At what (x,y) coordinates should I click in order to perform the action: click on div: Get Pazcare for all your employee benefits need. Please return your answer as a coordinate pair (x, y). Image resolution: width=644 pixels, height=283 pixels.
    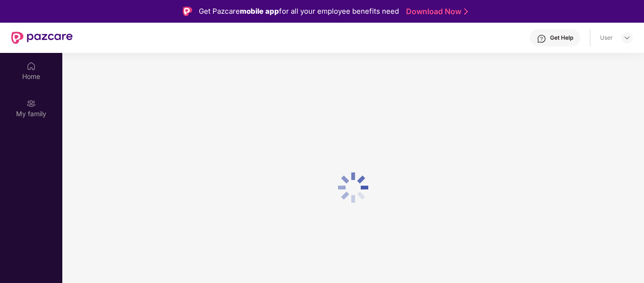
    Looking at the image, I should click on (299, 11).